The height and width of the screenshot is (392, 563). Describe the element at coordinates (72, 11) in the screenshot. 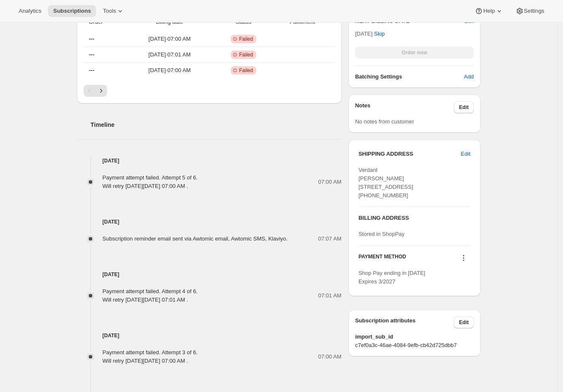

I see `span: Subscriptions` at that location.